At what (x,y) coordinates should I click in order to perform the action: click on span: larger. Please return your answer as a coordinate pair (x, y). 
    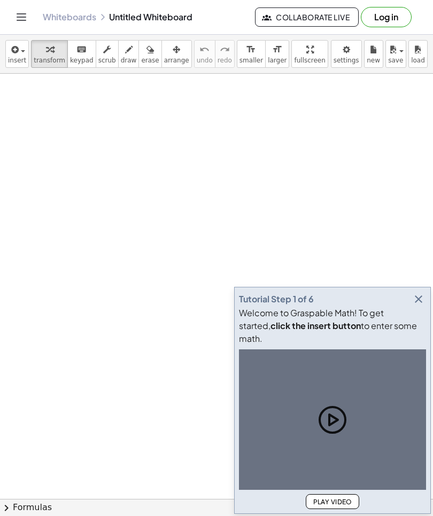
    Looking at the image, I should click on (277, 60).